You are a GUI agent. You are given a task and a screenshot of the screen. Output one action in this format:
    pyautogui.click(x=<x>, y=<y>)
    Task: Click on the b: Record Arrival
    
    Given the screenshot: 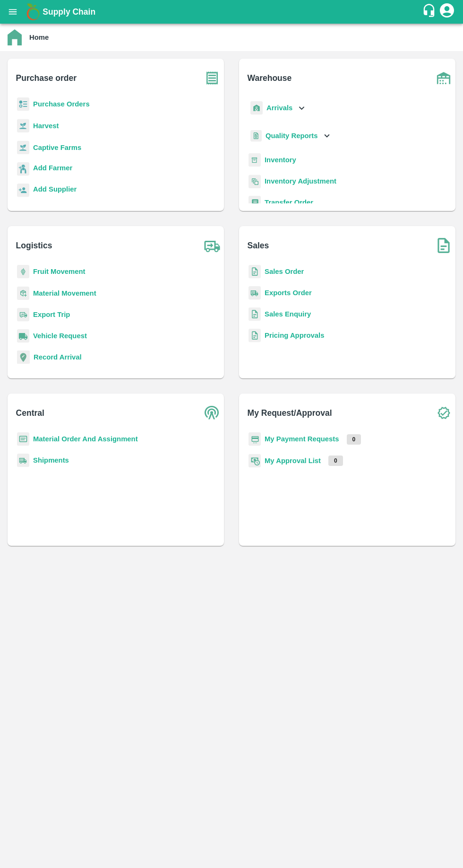 What is the action you would take?
    pyautogui.click(x=58, y=357)
    